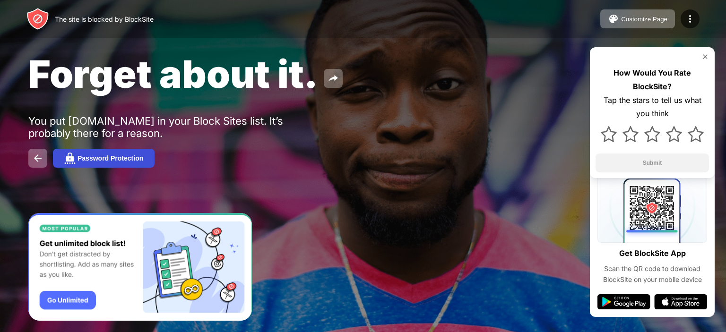 The image size is (726, 332). I want to click on div: Tap the stars to tell us what you think, so click(652, 107).